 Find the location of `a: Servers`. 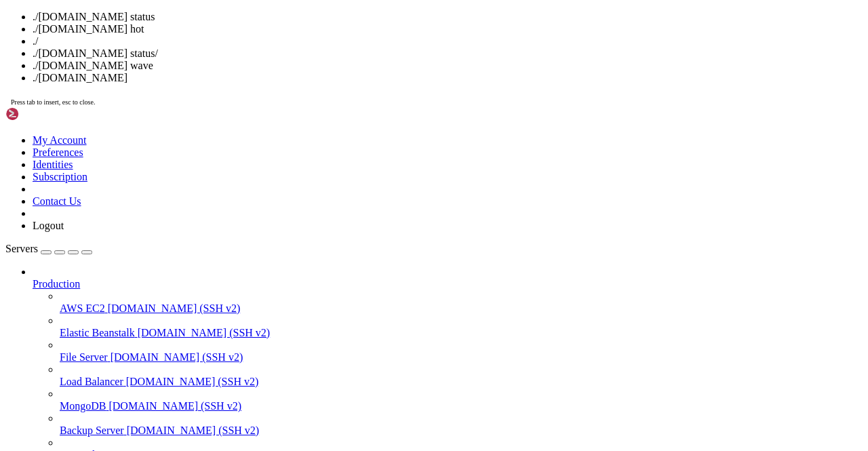

a: Servers is located at coordinates (49, 248).